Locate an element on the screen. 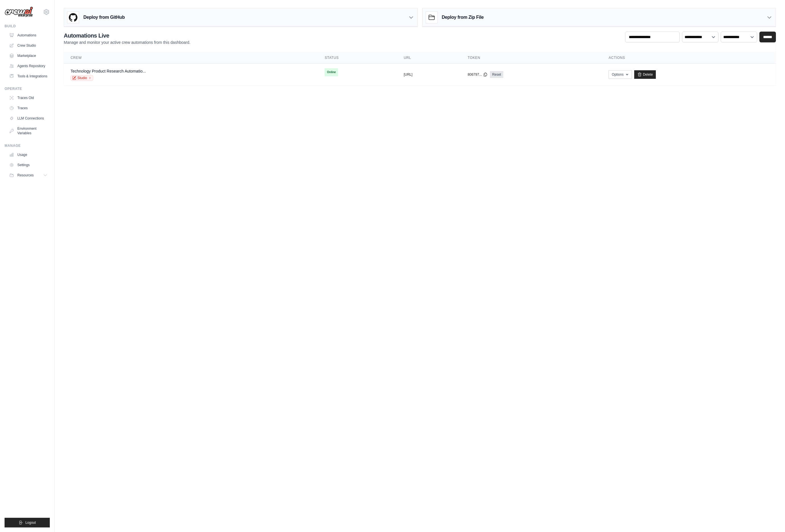 The image size is (785, 532). a: LLM Connections is located at coordinates (28, 118).